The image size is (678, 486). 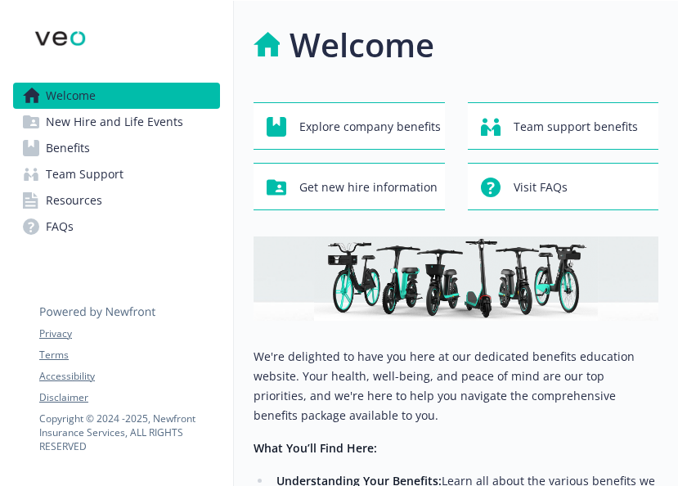 I want to click on a: Resources, so click(x=116, y=200).